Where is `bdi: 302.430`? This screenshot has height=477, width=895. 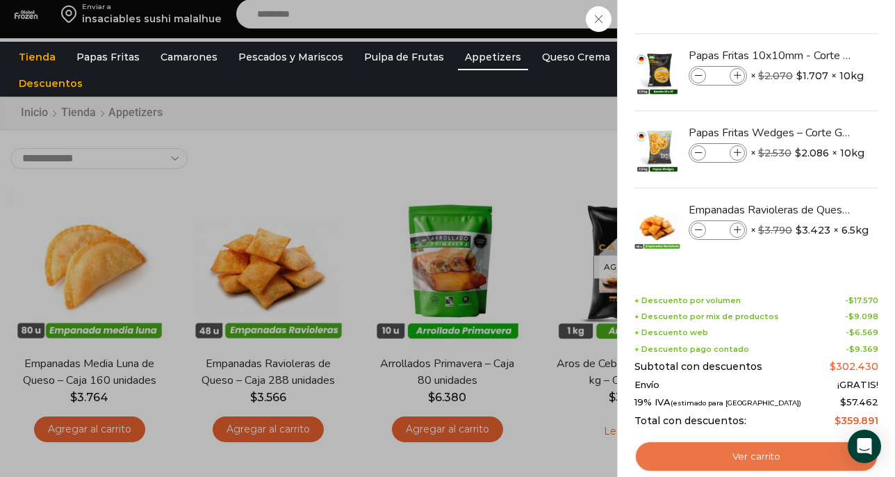
bdi: 302.430 is located at coordinates (854, 366).